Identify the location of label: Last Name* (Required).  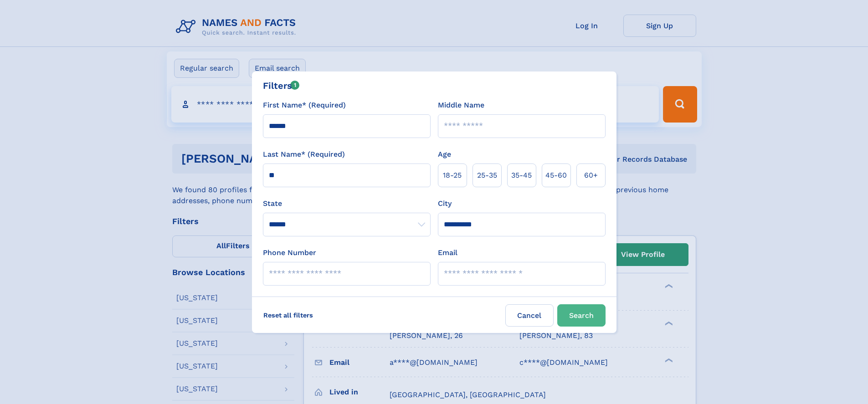
(304, 154).